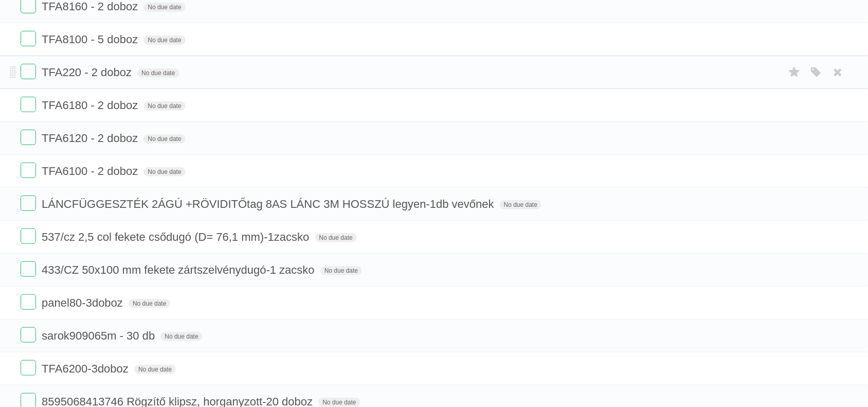  What do you see at coordinates (794, 72) in the screenshot?
I see `label: Star task` at bounding box center [794, 72].